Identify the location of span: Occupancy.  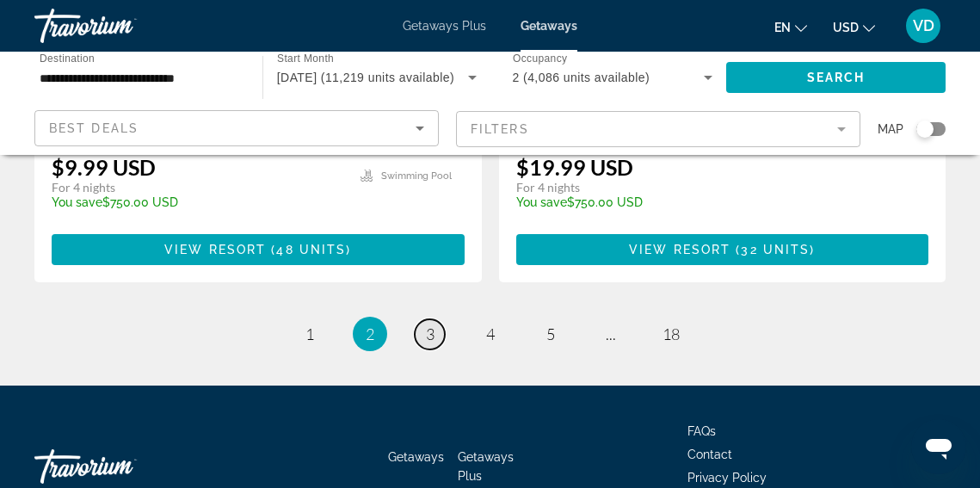
(540, 59).